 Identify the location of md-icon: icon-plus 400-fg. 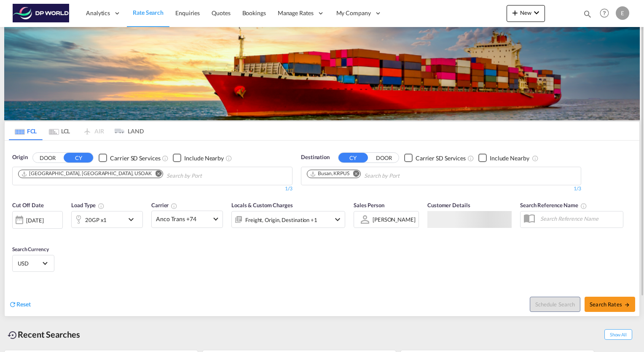
(515, 13).